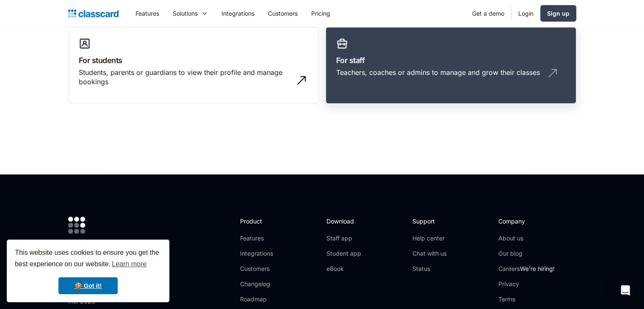 The image size is (644, 309). Describe the element at coordinates (93, 14) in the screenshot. I see `a: home` at that location.